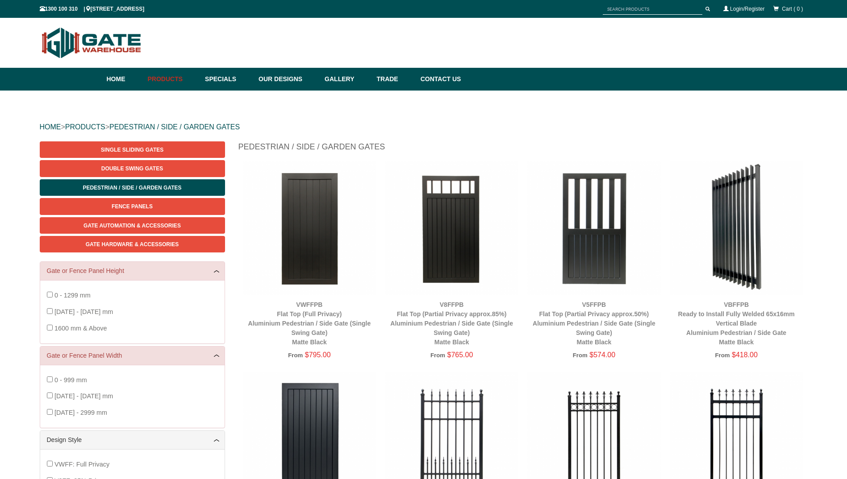  Describe the element at coordinates (132, 245) in the screenshot. I see `span: Gate Hardware & Accessories` at that location.